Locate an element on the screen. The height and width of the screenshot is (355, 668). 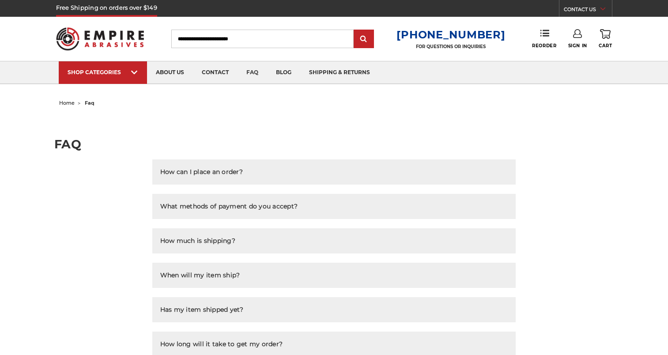
a: CONTACT US is located at coordinates (588, 11).